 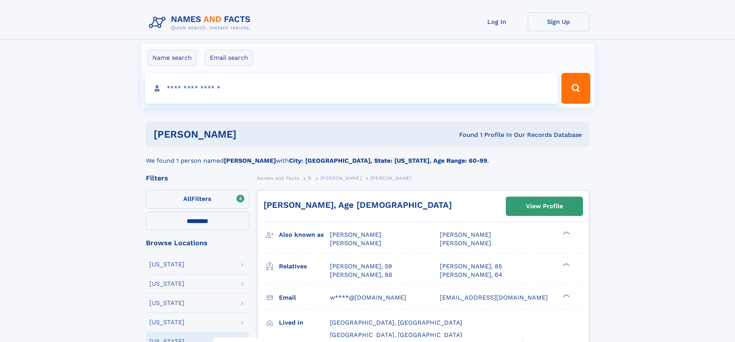 What do you see at coordinates (198, 243) in the screenshot?
I see `div: Browse Locations` at bounding box center [198, 243].